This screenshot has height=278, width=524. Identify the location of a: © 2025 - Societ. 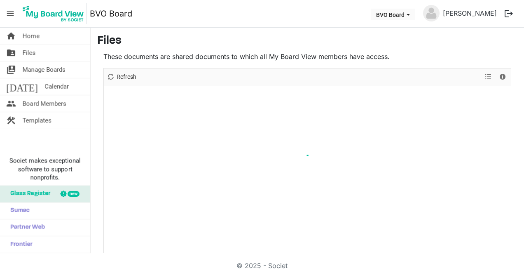
(262, 265).